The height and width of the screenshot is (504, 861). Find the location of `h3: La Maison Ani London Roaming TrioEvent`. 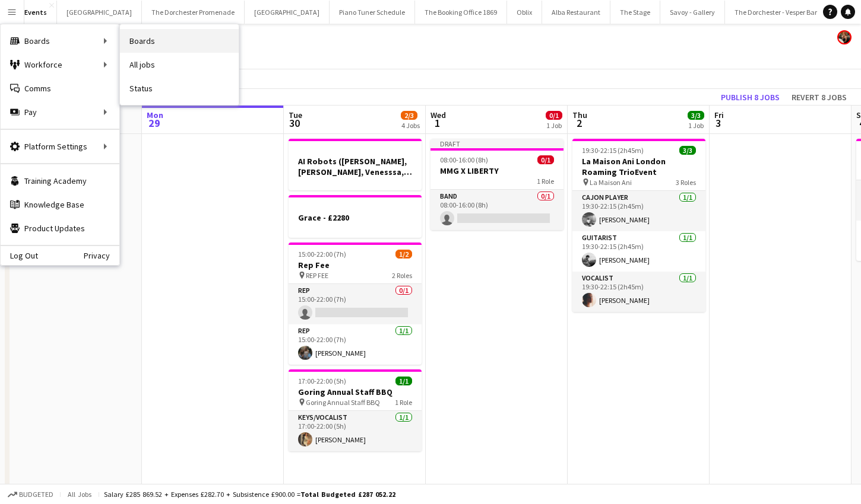

h3: La Maison Ani London Roaming TrioEvent is located at coordinates (639, 167).